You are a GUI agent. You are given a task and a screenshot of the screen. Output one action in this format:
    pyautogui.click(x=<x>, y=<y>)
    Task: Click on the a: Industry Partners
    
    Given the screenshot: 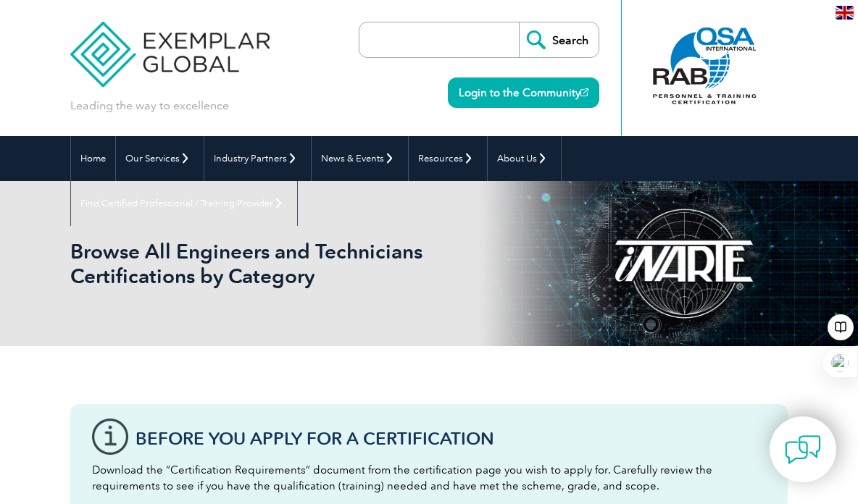 What is the action you would take?
    pyautogui.click(x=257, y=158)
    